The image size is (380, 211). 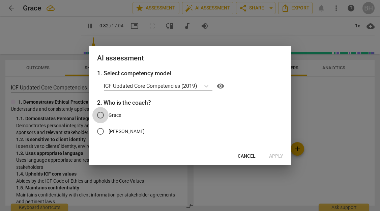 What do you see at coordinates (221, 86) in the screenshot?
I see `span: visibility` at bounding box center [221, 86].